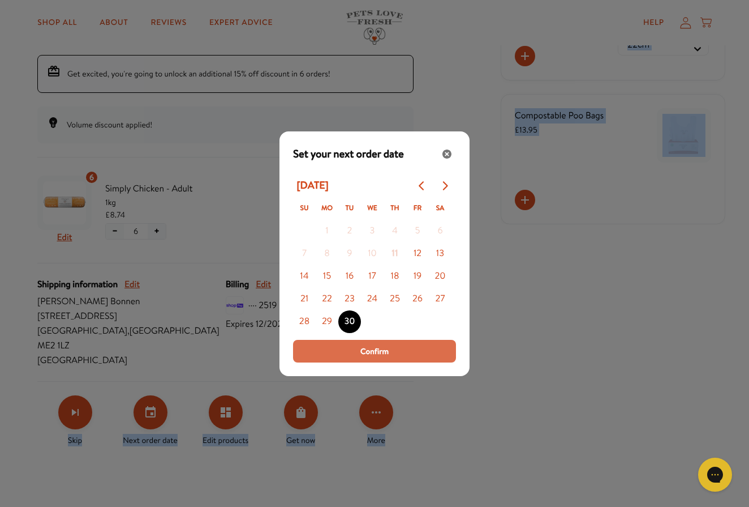 Image resolution: width=749 pixels, height=507 pixels. I want to click on button: 10, so click(372, 254).